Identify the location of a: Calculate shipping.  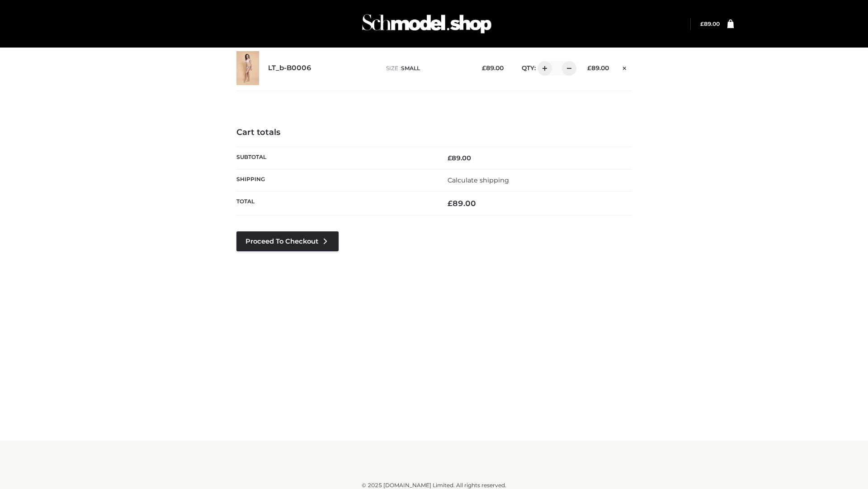
(478, 180).